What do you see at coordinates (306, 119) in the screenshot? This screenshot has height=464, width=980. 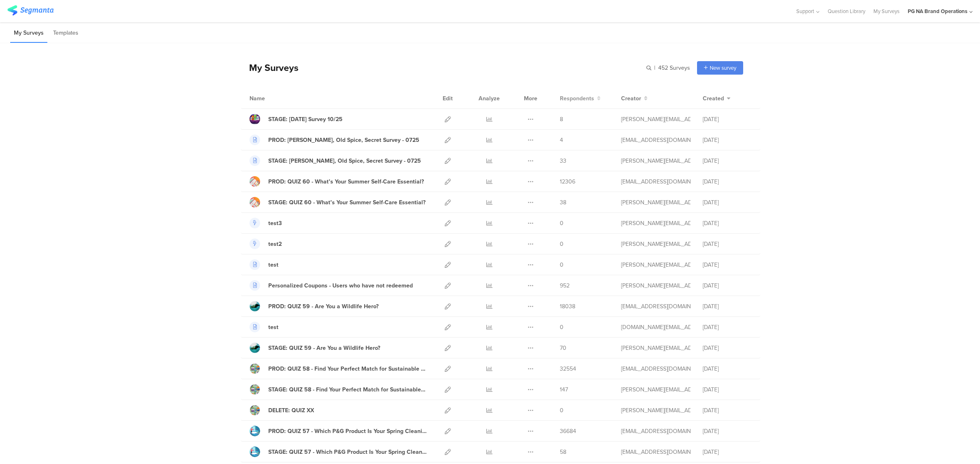 I see `div: STAGE: Diwali Survey 10/25` at bounding box center [306, 119].